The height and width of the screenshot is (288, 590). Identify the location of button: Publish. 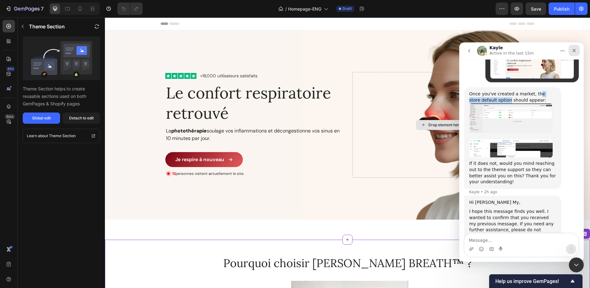
(562, 9).